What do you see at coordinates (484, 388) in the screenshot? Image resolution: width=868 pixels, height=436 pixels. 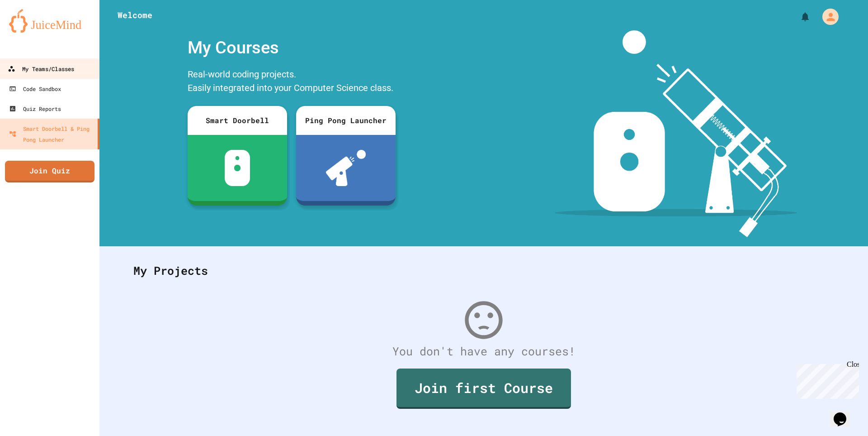 I see `a: Join first Course` at bounding box center [484, 388].